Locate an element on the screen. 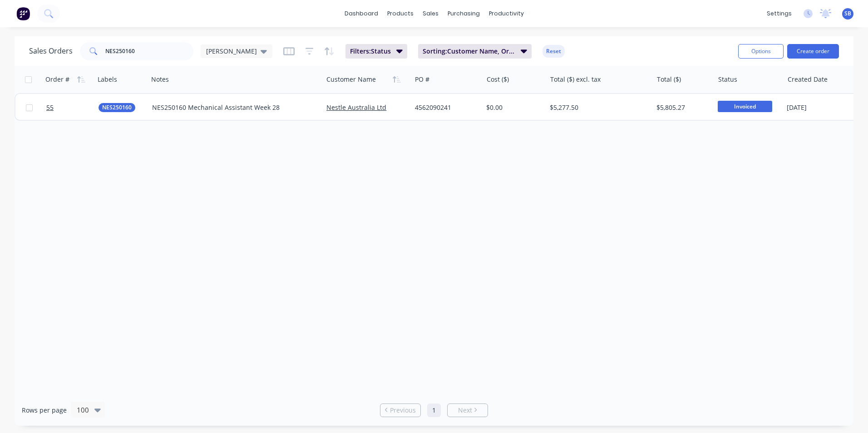 Image resolution: width=868 pixels, height=433 pixels. span: Filters: Status is located at coordinates (371, 51).